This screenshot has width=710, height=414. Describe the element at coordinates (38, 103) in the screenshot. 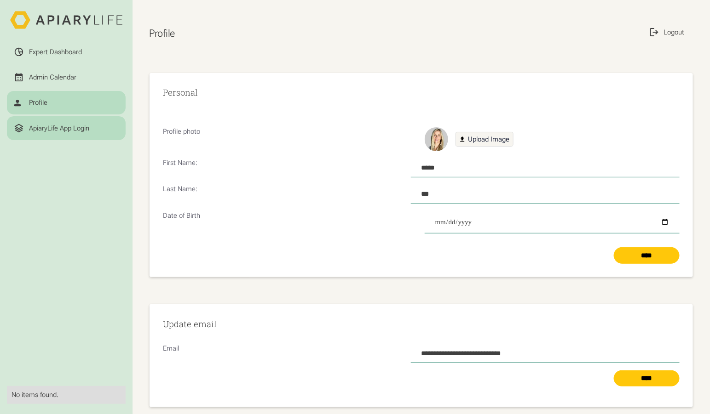

I see `div: Profile` at that location.